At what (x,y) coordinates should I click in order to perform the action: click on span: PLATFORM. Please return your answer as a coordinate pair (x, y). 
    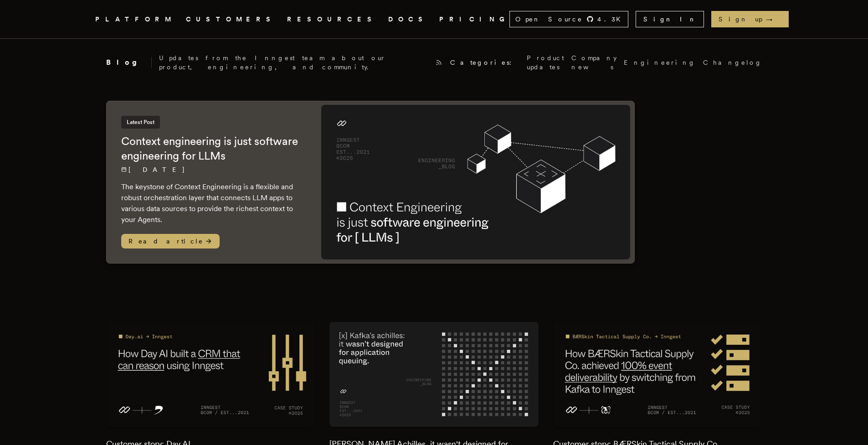
    Looking at the image, I should click on (135, 19).